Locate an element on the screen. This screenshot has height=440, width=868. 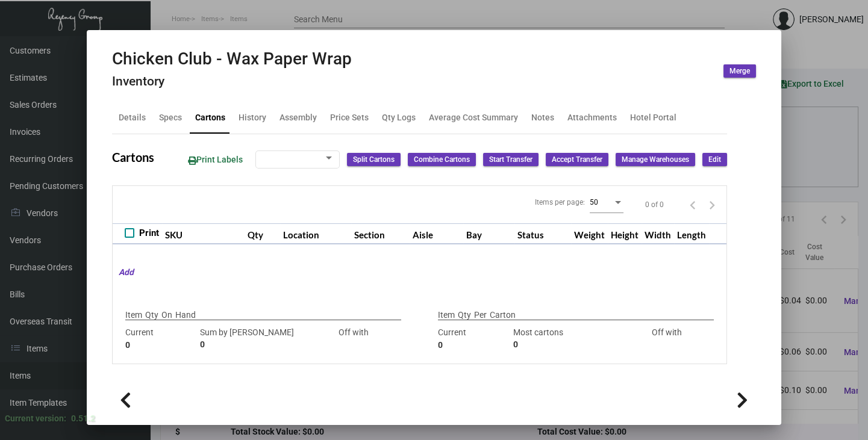
button: Accept Transfer is located at coordinates (577, 159).